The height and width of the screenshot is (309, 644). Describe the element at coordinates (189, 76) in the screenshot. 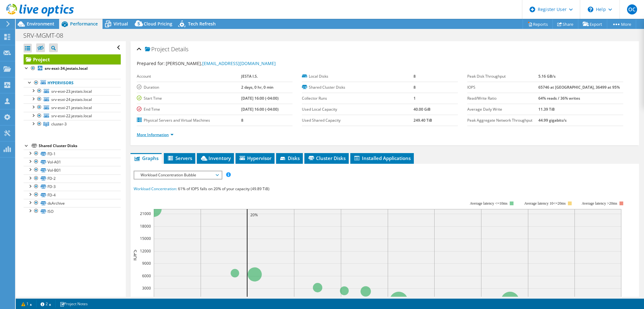

I see `label: Account` at that location.